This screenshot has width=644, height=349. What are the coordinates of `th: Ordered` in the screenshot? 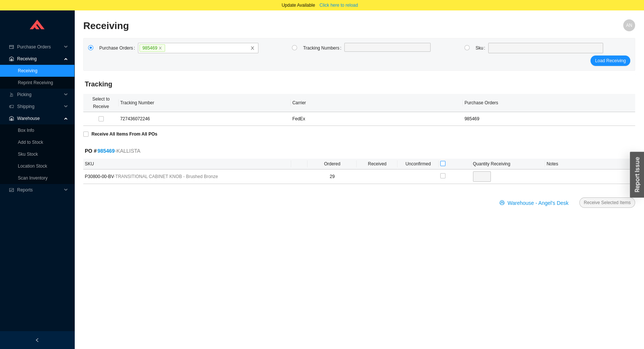 It's located at (332, 164).